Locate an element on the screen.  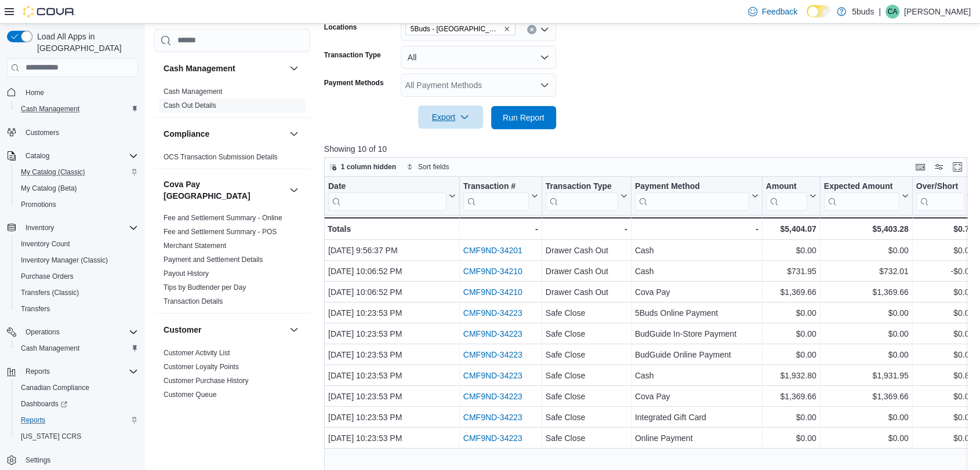
div: Integrated Gift Card is located at coordinates (696, 418).